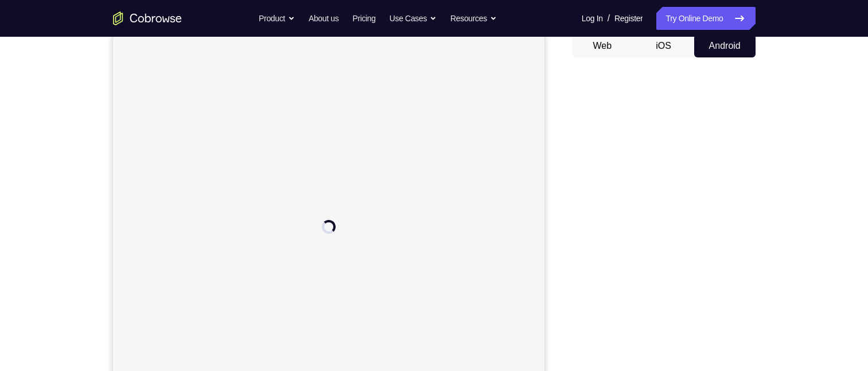  What do you see at coordinates (276, 19) in the screenshot?
I see `button: Product` at bounding box center [276, 19].